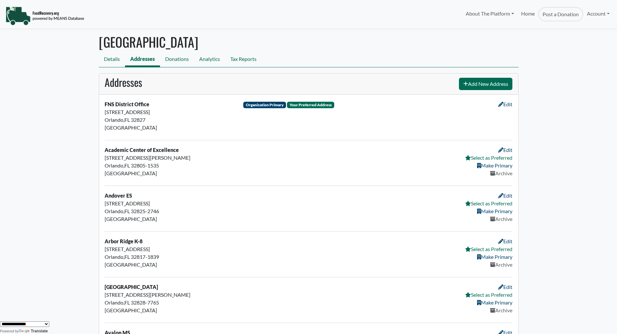  I want to click on a: About The Platform, so click(489, 14).